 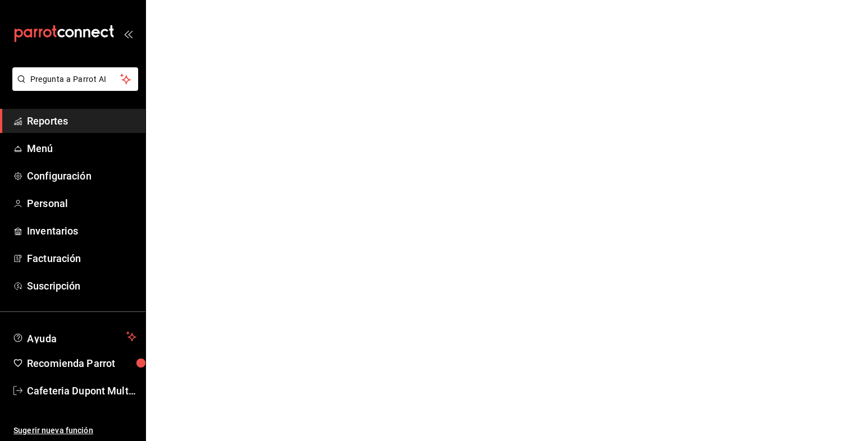 What do you see at coordinates (75, 430) in the screenshot?
I see `span: Sugerir nueva función` at bounding box center [75, 430].